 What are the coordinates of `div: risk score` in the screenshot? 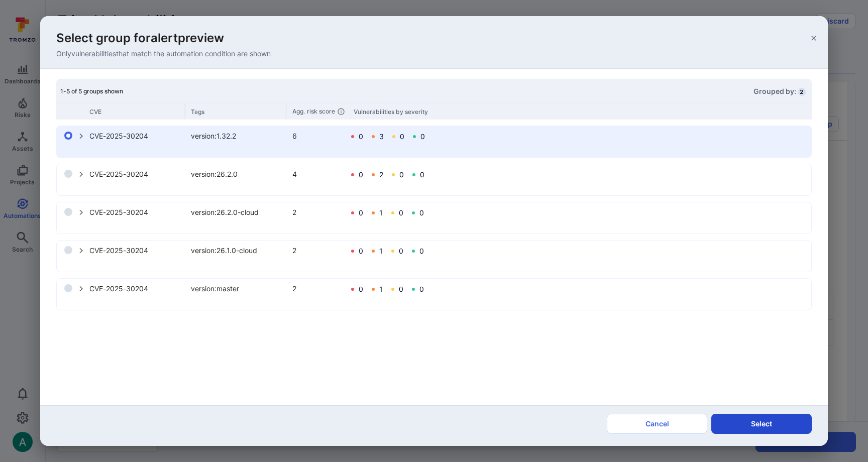 It's located at (320, 111).